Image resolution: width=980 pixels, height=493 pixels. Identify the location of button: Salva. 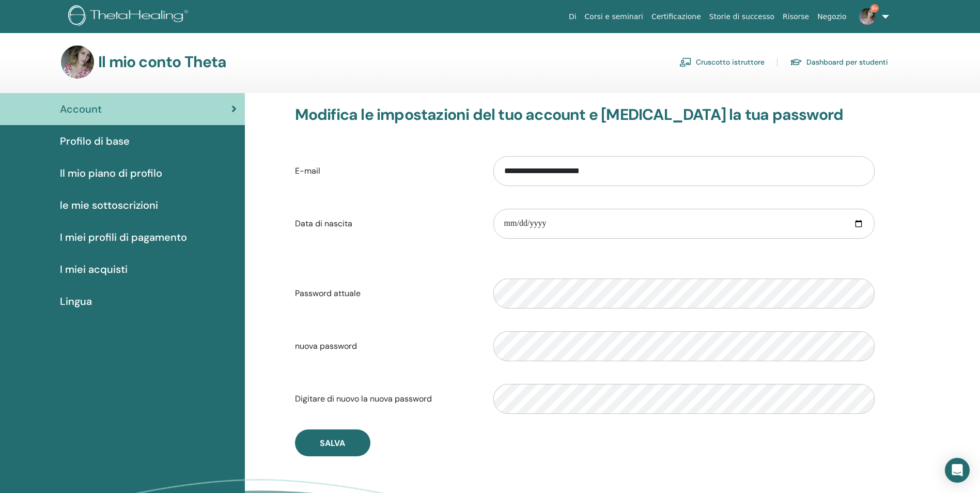
(333, 443).